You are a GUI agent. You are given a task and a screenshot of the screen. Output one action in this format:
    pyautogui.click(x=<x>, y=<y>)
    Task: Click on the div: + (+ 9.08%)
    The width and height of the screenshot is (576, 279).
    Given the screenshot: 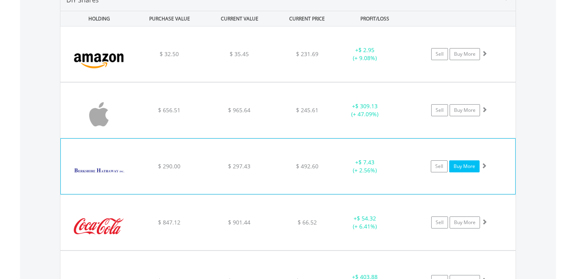 What is the action you would take?
    pyautogui.click(x=365, y=54)
    